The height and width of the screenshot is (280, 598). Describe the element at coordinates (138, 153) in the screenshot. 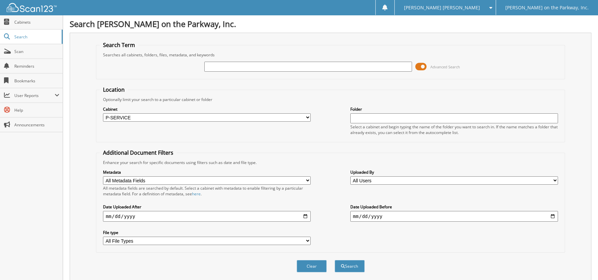

I see `legend: Additional Document Filters` at that location.